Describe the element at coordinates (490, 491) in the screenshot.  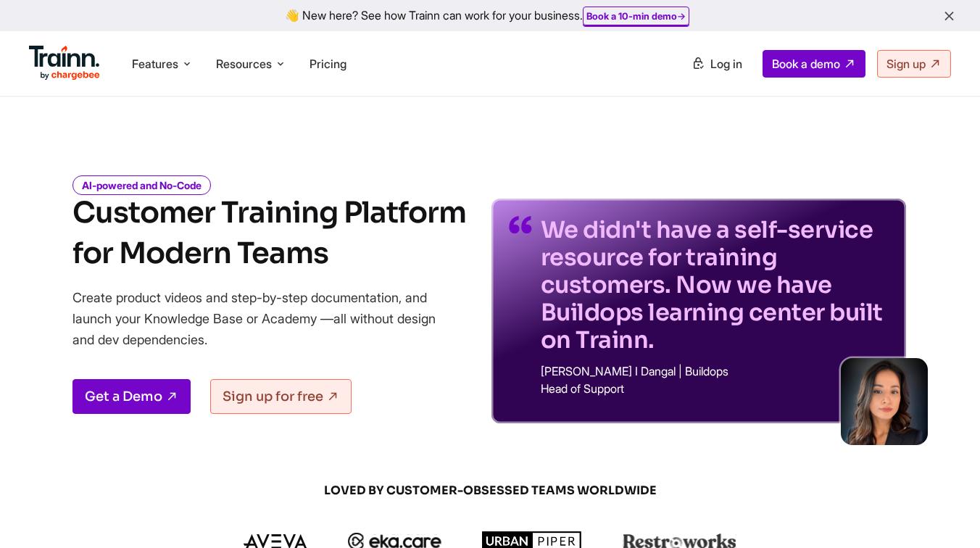
I see `span: LOVED BY CUSTOMER-OBSESSED TEAMS WORLDWIDE` at that location.